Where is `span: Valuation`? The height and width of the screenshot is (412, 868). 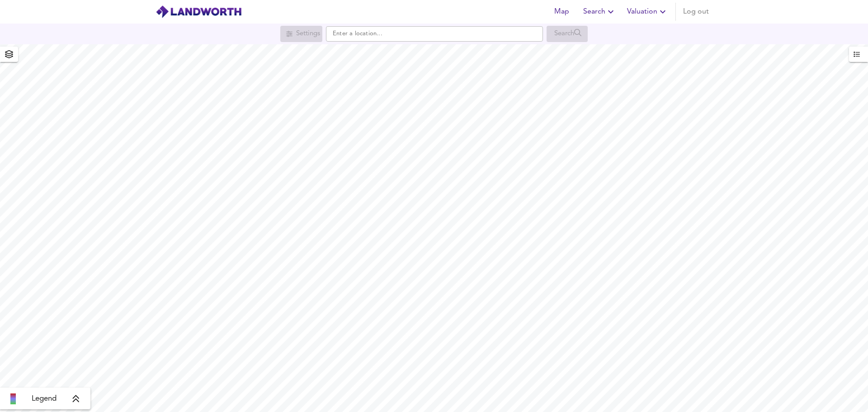
span: Valuation is located at coordinates (648, 12).